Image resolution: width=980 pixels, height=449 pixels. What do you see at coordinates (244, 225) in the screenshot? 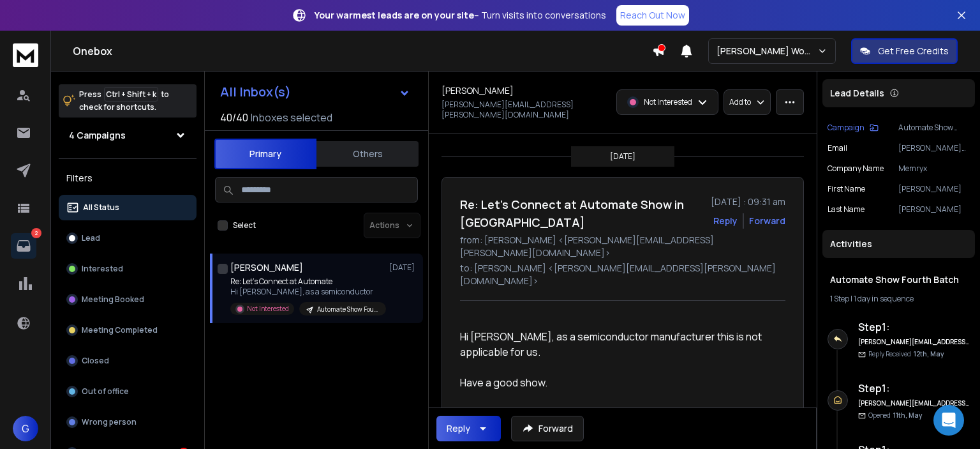
I see `label: Select` at bounding box center [244, 225].